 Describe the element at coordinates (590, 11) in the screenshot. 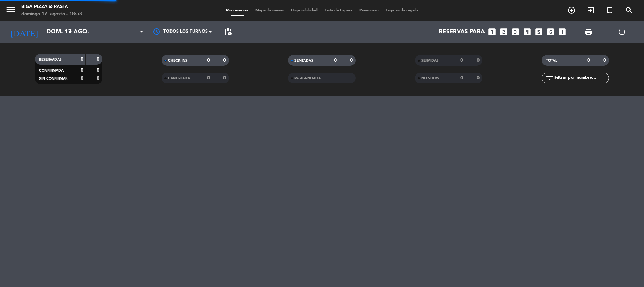

I see `i: exit_to_app` at that location.